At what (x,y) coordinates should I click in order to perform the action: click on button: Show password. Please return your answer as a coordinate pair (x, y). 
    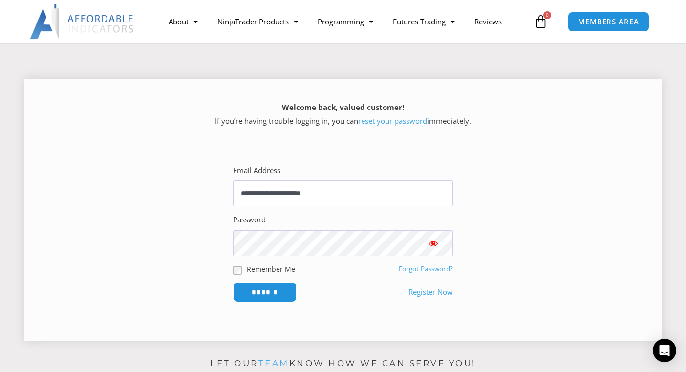
    Looking at the image, I should click on (434, 243).